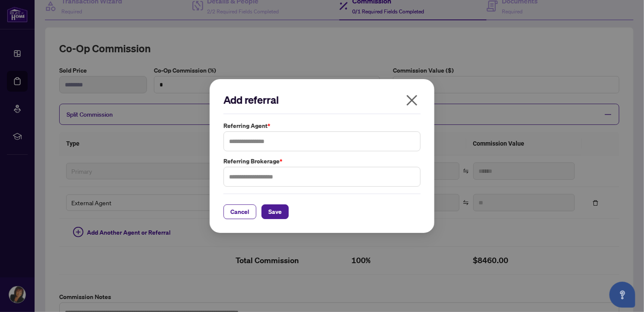 The width and height of the screenshot is (644, 312). Describe the element at coordinates (240, 212) in the screenshot. I see `button: Cancel` at that location.